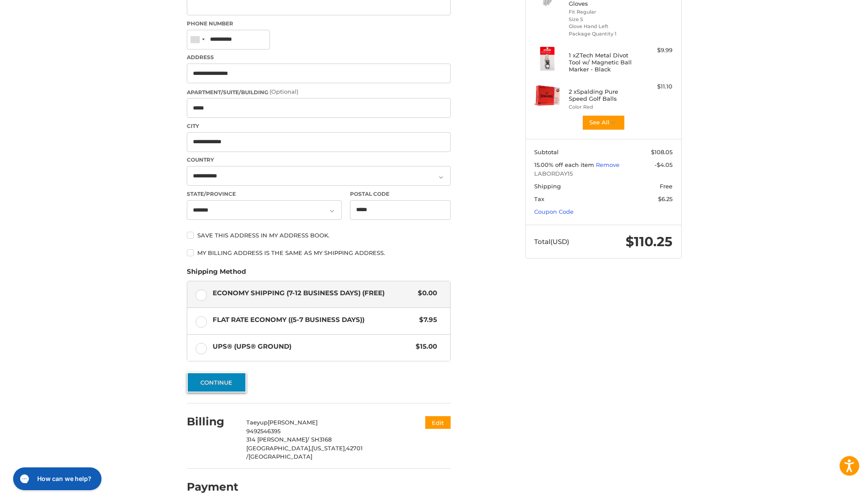  I want to click on h4: 1 x ZTech Metal Divot Tool w/ Magnetic Ball Marker - Black, so click(602, 62).